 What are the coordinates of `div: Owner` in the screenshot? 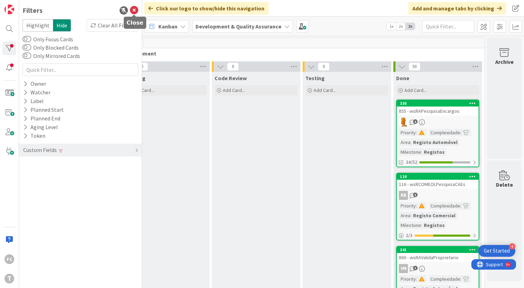 It's located at (35, 83).